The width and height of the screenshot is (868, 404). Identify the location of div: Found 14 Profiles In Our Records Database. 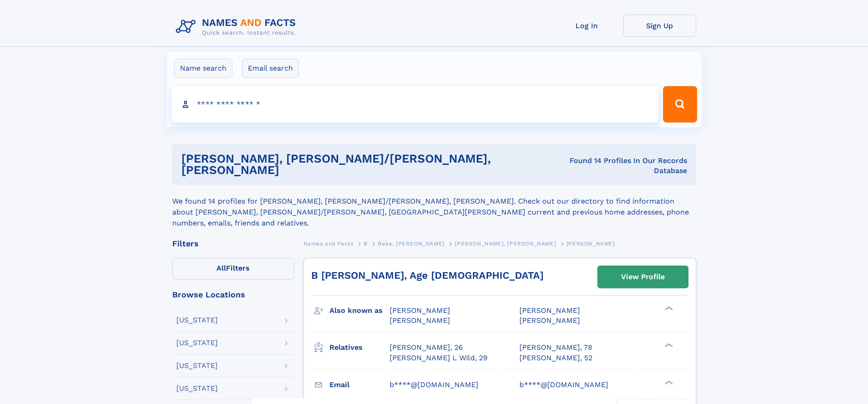
(618, 166).